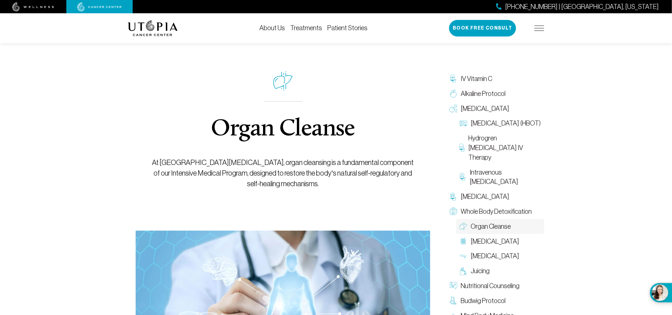 This screenshot has height=315, width=672. What do you see at coordinates (453, 108) in the screenshot?
I see `img: Oxygen Therapy` at bounding box center [453, 108].